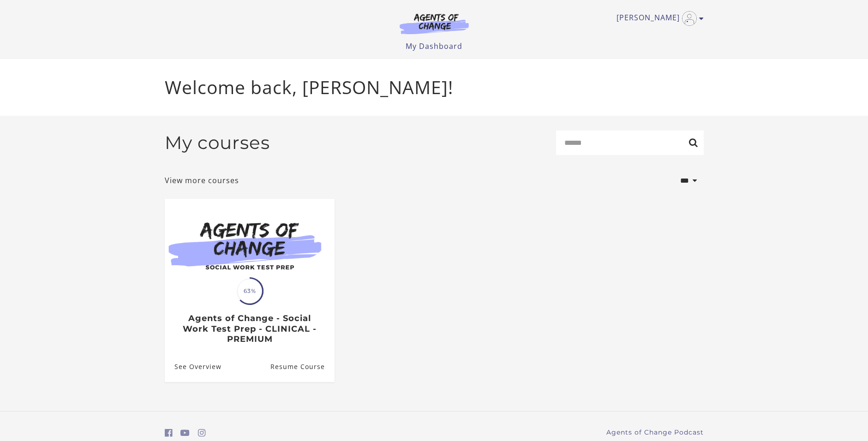 The height and width of the screenshot is (441, 868). What do you see at coordinates (434, 24) in the screenshot?
I see `img: Agents of Change Logo` at bounding box center [434, 24].